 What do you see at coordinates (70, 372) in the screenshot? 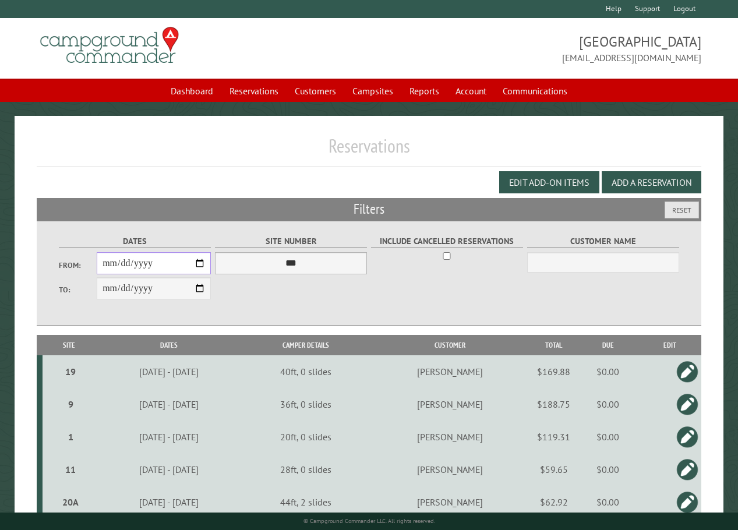
I see `div: 19` at bounding box center [70, 372].